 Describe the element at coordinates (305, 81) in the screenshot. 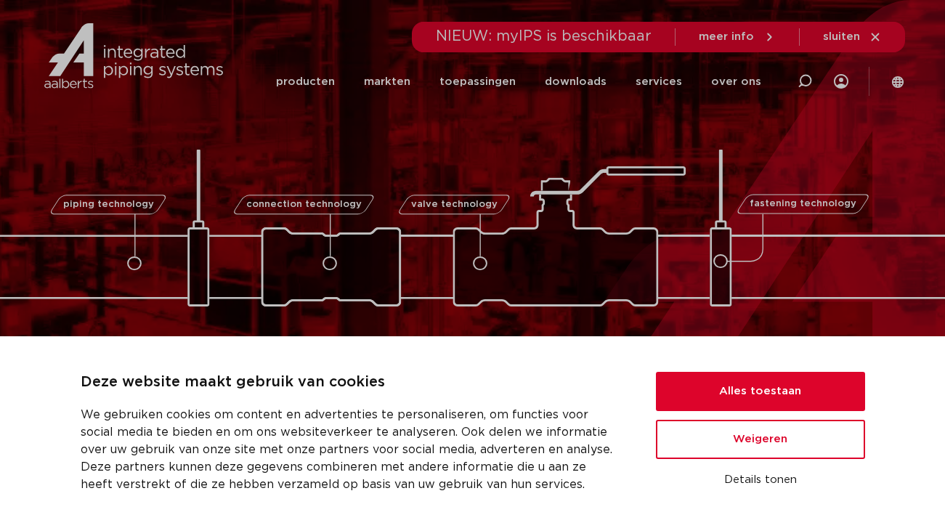

I see `a: producten` at that location.